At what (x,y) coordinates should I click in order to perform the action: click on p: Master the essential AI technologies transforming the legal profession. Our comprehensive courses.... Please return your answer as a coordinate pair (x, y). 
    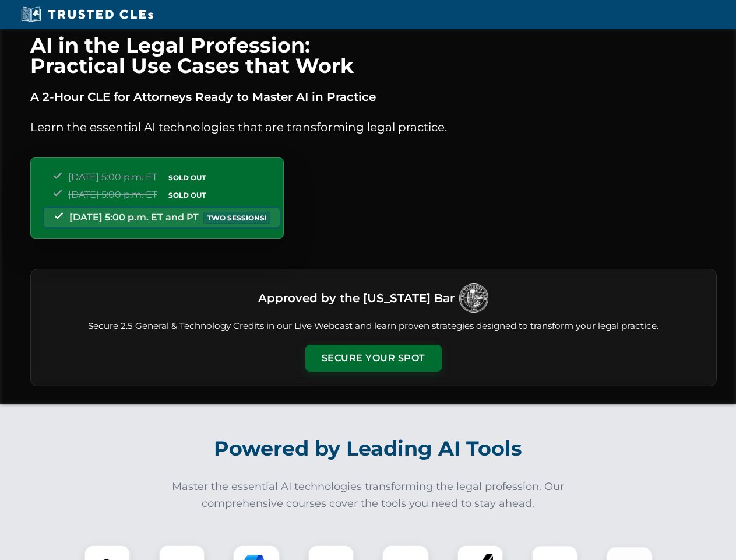
    Looking at the image, I should click on (368, 495).